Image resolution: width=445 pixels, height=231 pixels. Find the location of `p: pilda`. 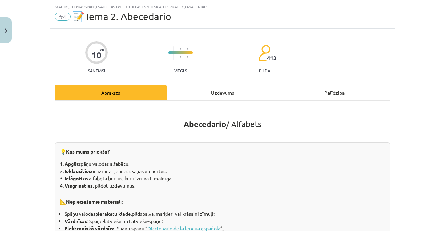

p: pilda is located at coordinates (265, 71).